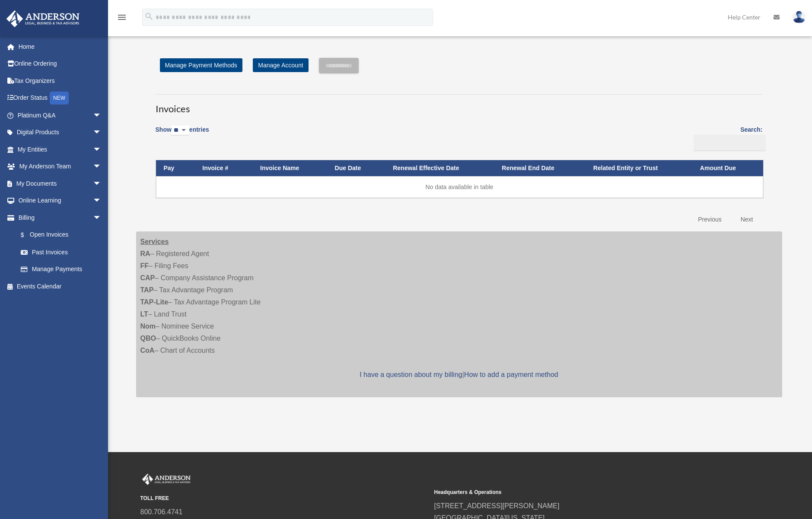 This screenshot has height=519, width=812. I want to click on strong: CAP, so click(148, 278).